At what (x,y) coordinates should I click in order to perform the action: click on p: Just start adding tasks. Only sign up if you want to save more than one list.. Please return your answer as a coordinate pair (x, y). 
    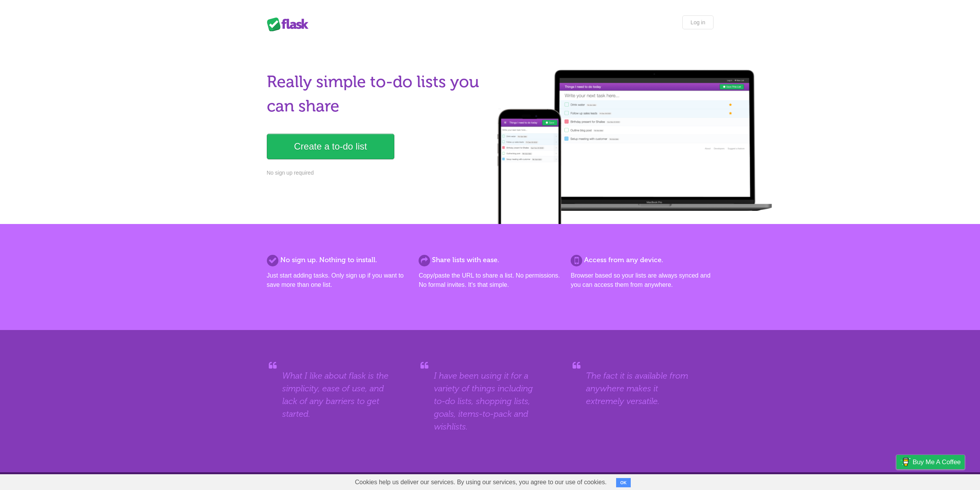
    Looking at the image, I should click on (338, 280).